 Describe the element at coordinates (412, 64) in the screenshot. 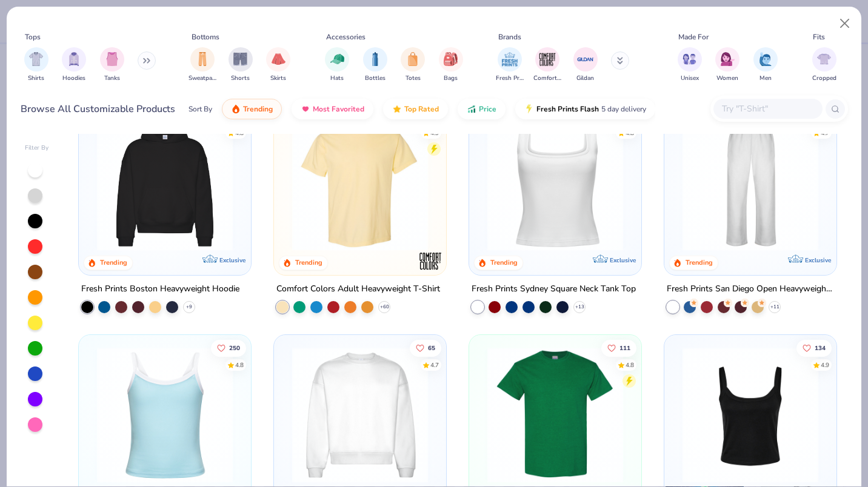

I see `div: filter for Totes` at that location.